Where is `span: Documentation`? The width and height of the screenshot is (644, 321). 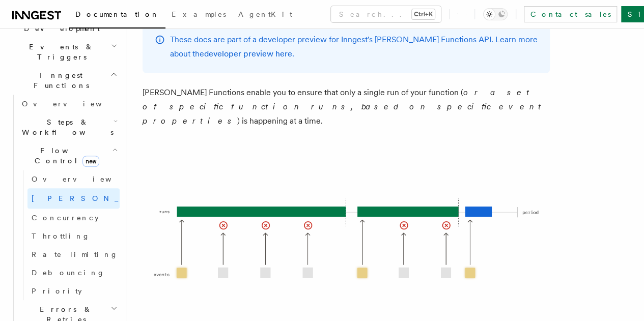
span: Documentation is located at coordinates (117, 14).